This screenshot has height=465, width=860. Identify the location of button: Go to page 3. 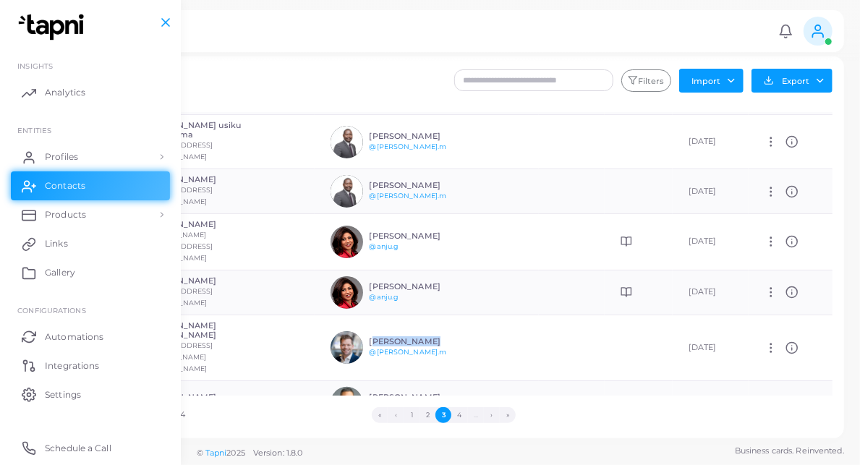
(443, 415).